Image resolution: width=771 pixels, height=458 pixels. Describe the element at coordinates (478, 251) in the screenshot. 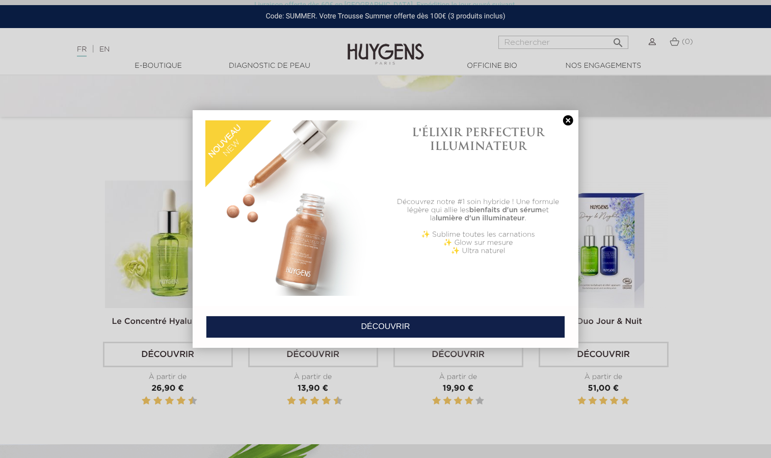

I see `p: ✨ Ultra naturel` at that location.